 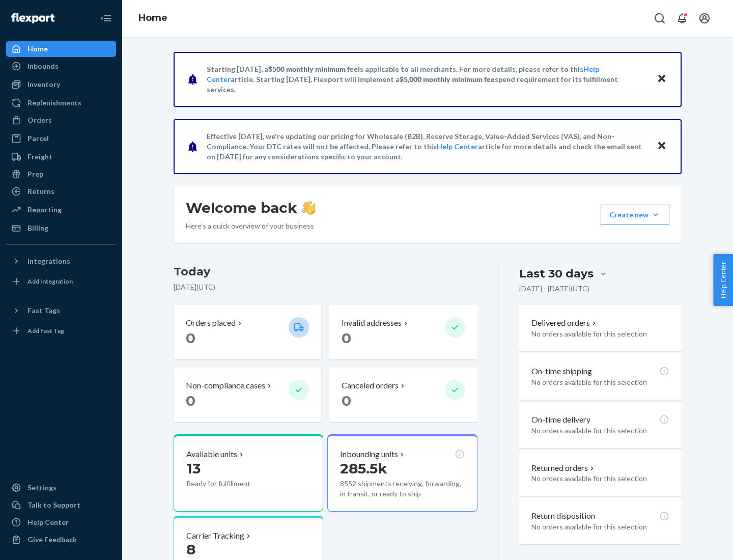 I want to click on div: Help Center, so click(x=48, y=523).